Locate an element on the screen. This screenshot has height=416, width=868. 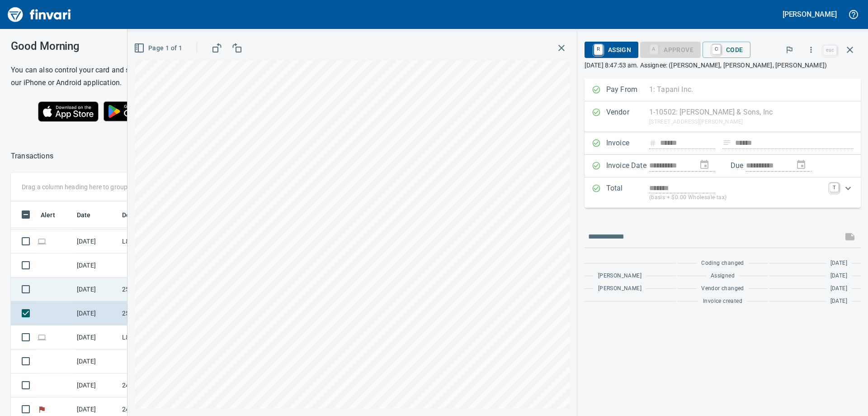
button: RAssign is located at coordinates (611, 50).